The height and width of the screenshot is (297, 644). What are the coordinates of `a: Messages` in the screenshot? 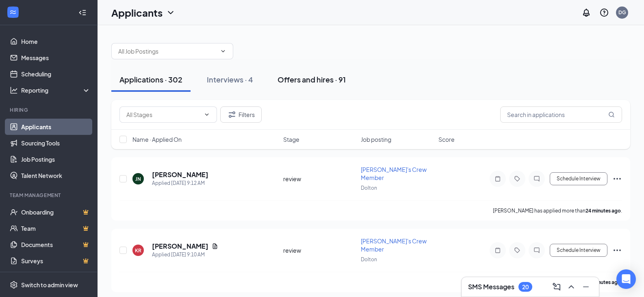 It's located at (56, 58).